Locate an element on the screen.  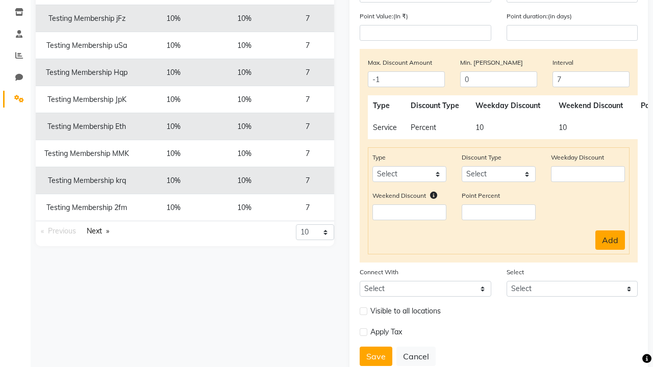
label: Weekend Discount is located at coordinates (399, 196).